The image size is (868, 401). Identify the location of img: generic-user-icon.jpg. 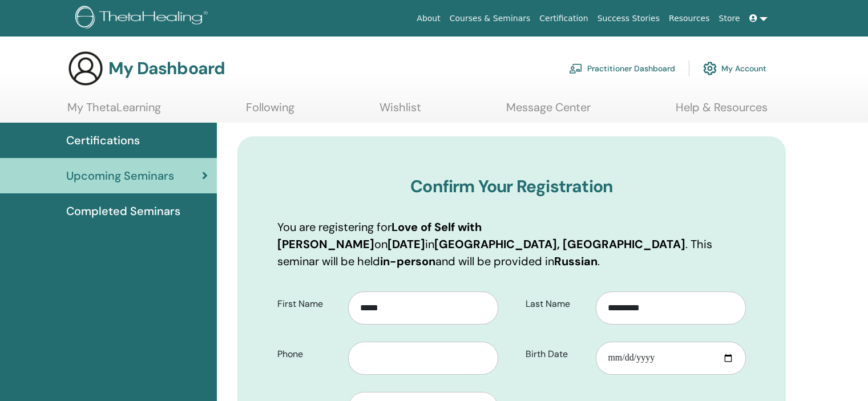
(85, 69).